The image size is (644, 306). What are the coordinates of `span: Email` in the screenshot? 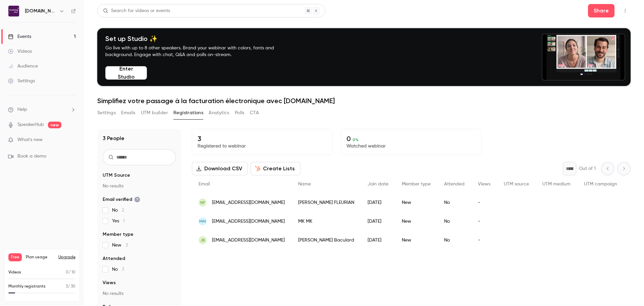 It's located at (204, 184).